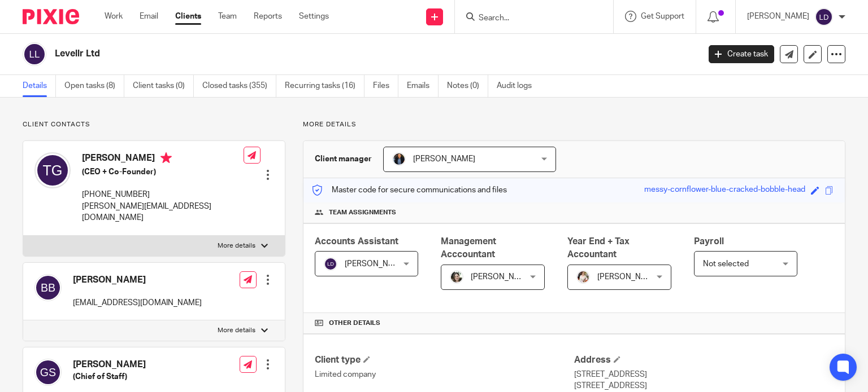 The height and width of the screenshot is (392, 868). Describe the element at coordinates (188, 16) in the screenshot. I see `a: Clients` at that location.